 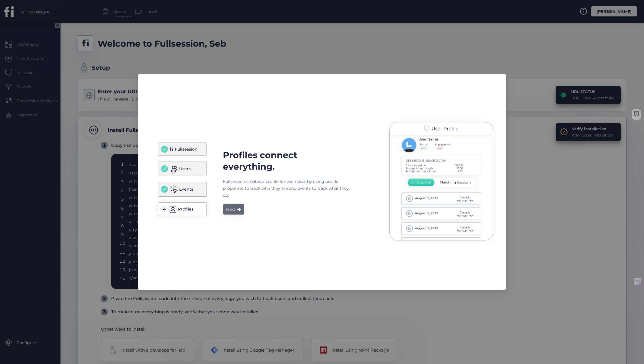 What do you see at coordinates (231, 209) in the screenshot?
I see `div: Next` at bounding box center [231, 209].